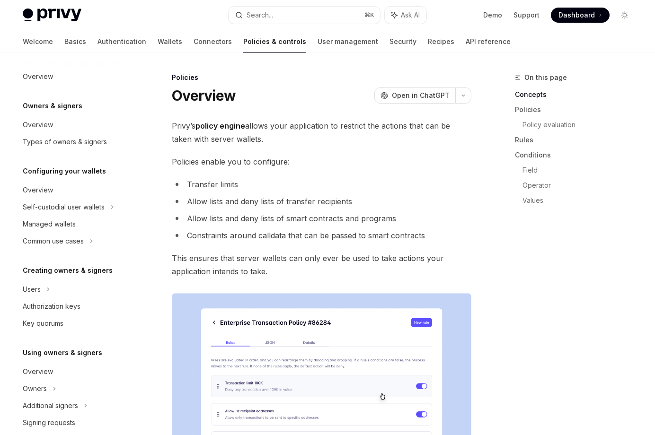 Image resolution: width=655 pixels, height=435 pixels. Describe the element at coordinates (577, 155) in the screenshot. I see `a: Conditions` at that location.